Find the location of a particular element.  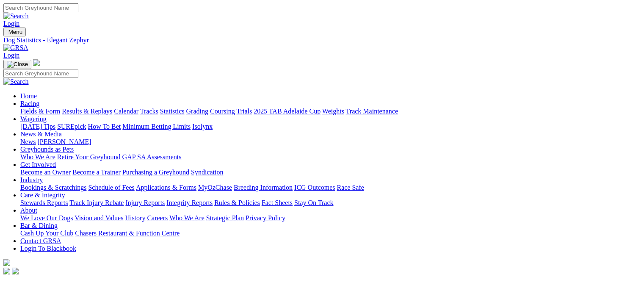

a: Become a Trainer is located at coordinates (97, 172).